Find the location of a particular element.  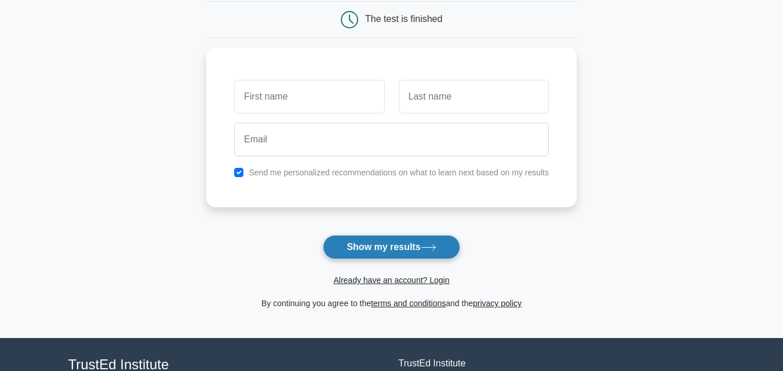

a: terms and conditions is located at coordinates (408, 304).